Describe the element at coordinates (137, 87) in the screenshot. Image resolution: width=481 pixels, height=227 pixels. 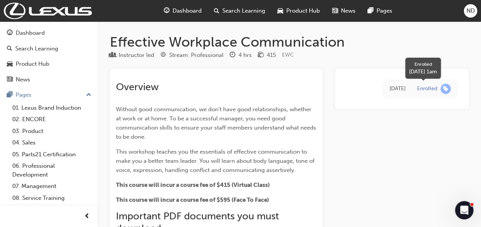
I see `span: Overview` at that location.